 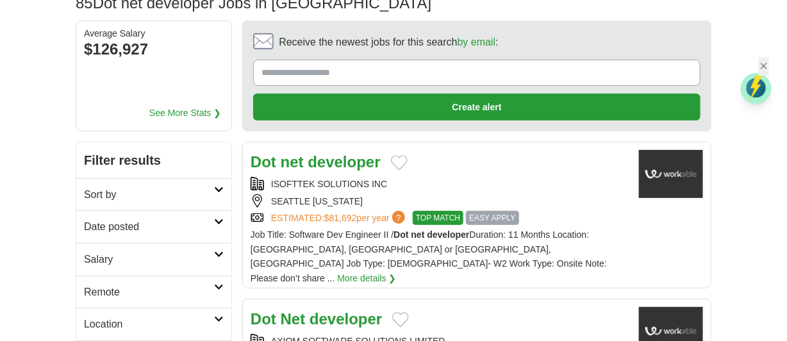 I want to click on a: Location, so click(x=154, y=324).